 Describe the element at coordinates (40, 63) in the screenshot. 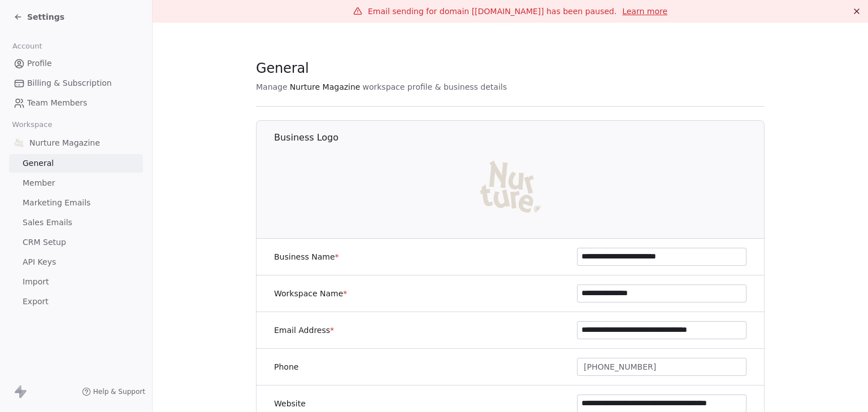

I see `span: Profile` at that location.